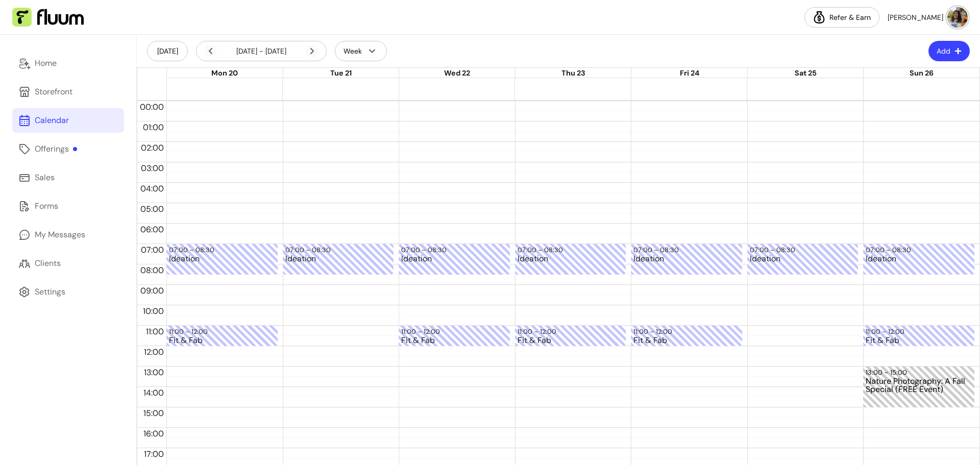 The height and width of the screenshot is (465, 980). I want to click on button: Sun 26, so click(922, 73).